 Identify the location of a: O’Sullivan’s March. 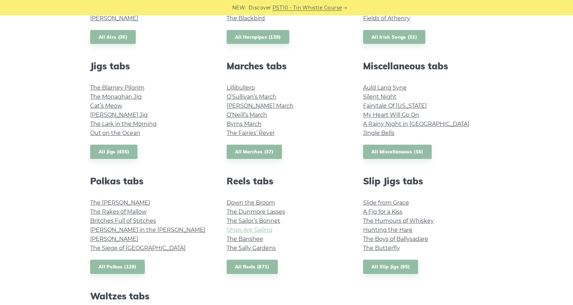
(251, 96).